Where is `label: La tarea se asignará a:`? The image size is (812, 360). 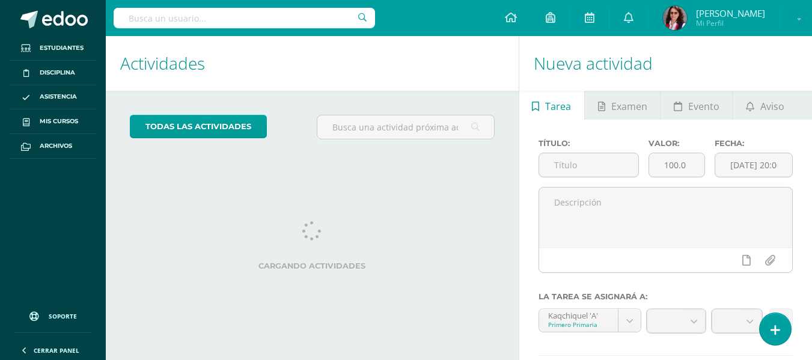
label: La tarea se asignará a: is located at coordinates (665, 296).